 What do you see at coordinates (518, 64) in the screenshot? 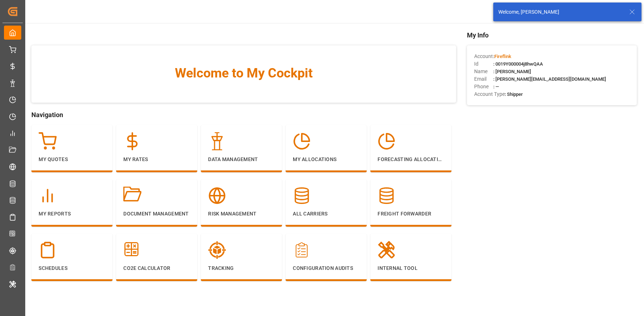
I see `span: : 0019Y000004j8hwQAA` at bounding box center [518, 64].